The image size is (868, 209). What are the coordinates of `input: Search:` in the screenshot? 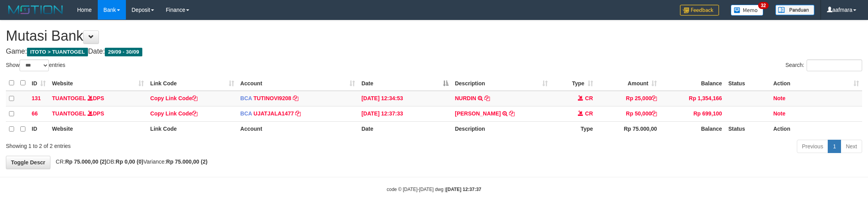 It's located at (835, 66).